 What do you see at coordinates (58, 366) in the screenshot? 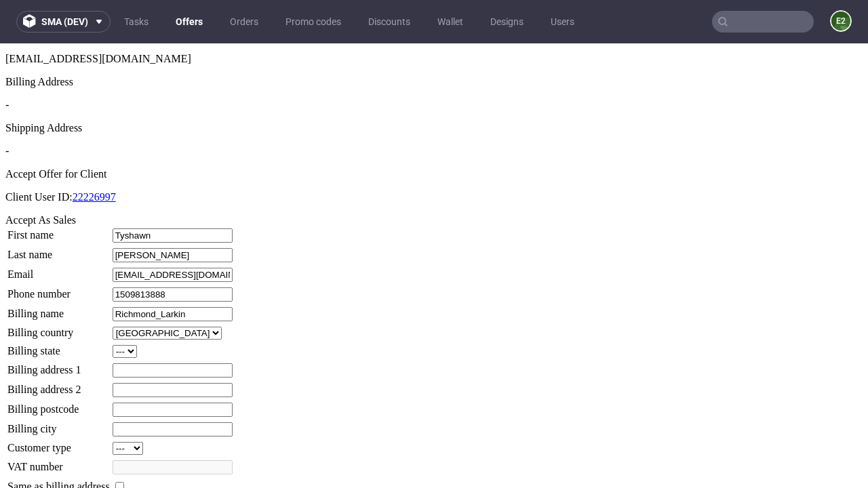
I see `td: Billing postcode` at bounding box center [58, 366].